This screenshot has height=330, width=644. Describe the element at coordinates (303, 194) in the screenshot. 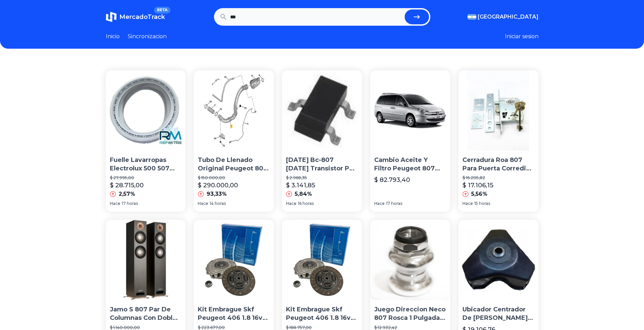

I see `p: 5,84%` at that location.